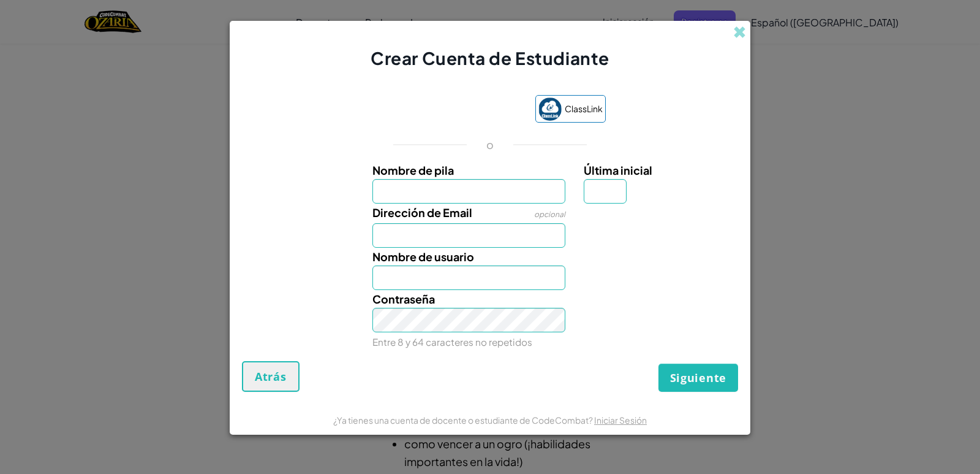 The image size is (980, 474). What do you see at coordinates (452, 341) in the screenshot?
I see `small: Entre 8 y 64 caracteres no repetidos` at bounding box center [452, 341].